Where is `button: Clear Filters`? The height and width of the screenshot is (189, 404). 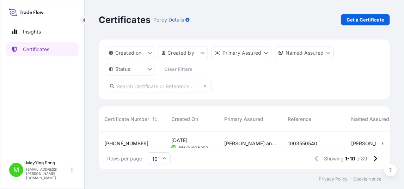 button: Clear Filters is located at coordinates (178, 69).